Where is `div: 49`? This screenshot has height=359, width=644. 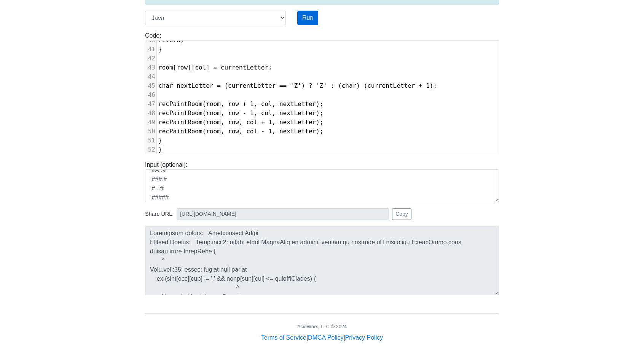
div: 49 is located at coordinates (150, 122).